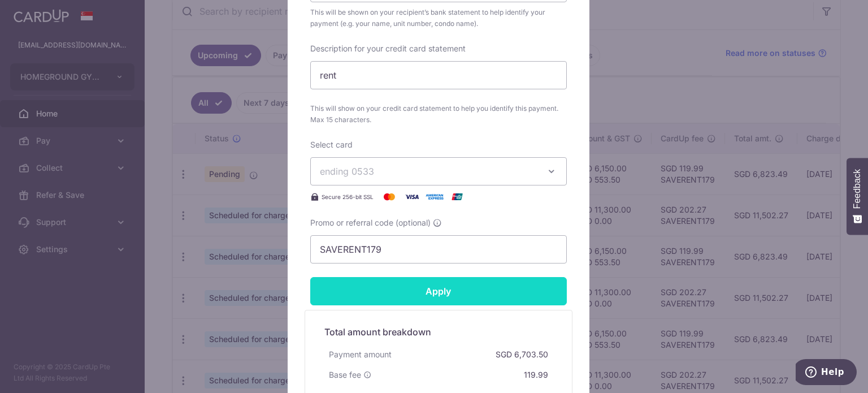 The width and height of the screenshot is (868, 393). Describe the element at coordinates (434, 196) in the screenshot. I see `img: American Express` at that location.